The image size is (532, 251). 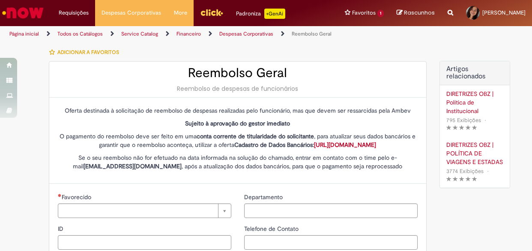 What do you see at coordinates (86, 52) in the screenshot?
I see `button: Adicionar a Favoritos` at bounding box center [86, 52].